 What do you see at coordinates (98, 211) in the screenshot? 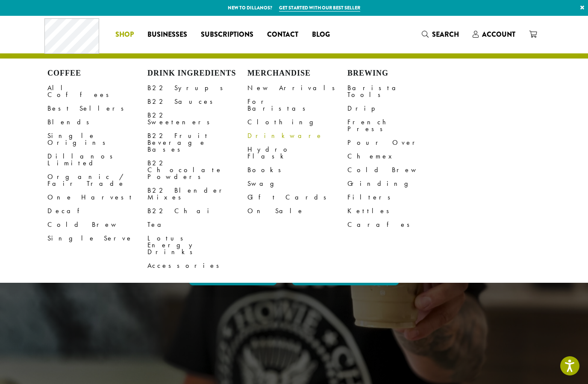
I see `a: Decaf` at bounding box center [98, 211].